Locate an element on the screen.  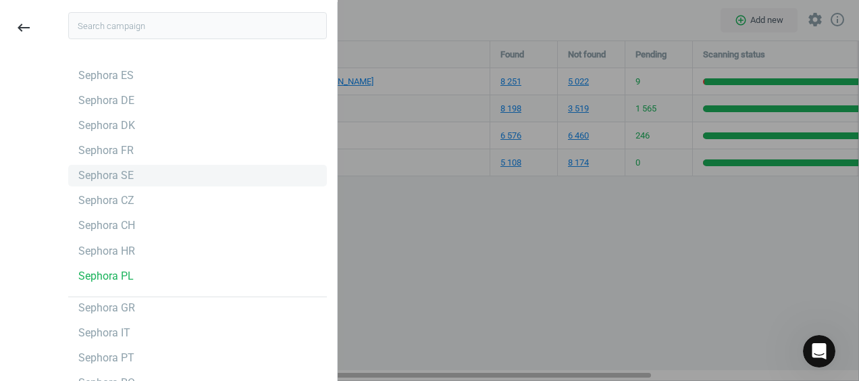
div: Sephora CZ is located at coordinates (106, 201).